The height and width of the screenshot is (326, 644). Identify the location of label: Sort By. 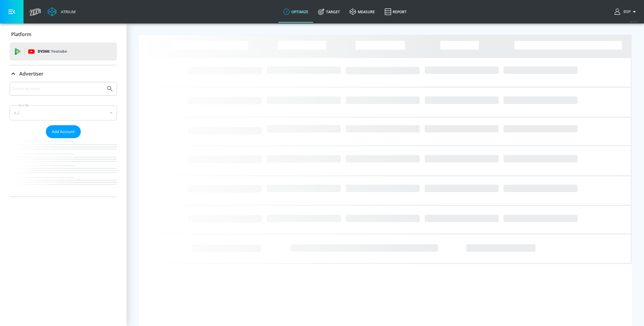
(24, 105).